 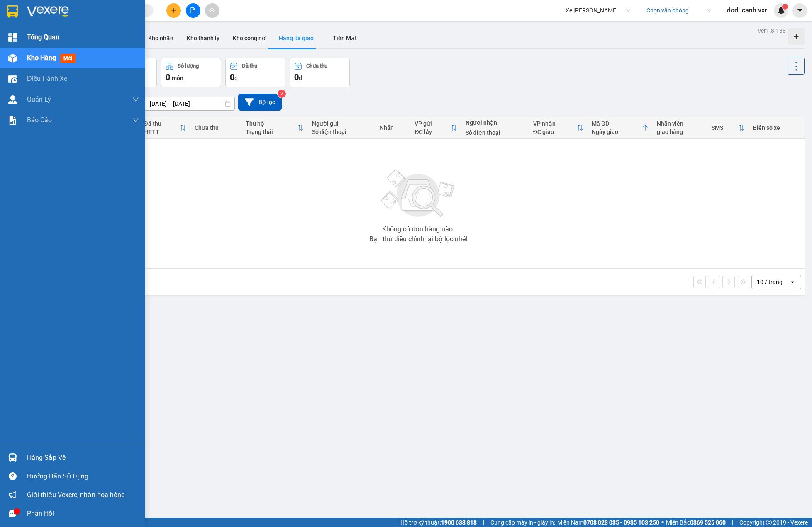 What do you see at coordinates (162, 132) in the screenshot?
I see `div: HTTT` at bounding box center [162, 132].